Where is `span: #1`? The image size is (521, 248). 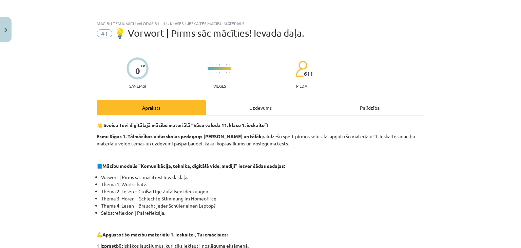 span: #1 is located at coordinates (104, 33).